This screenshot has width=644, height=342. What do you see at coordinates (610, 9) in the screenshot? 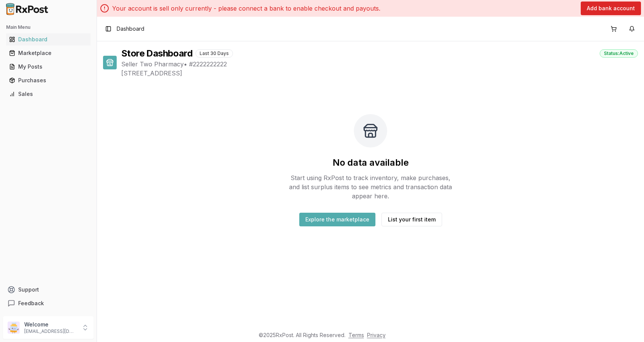
I see `a: Add bank account` at bounding box center [610, 9].